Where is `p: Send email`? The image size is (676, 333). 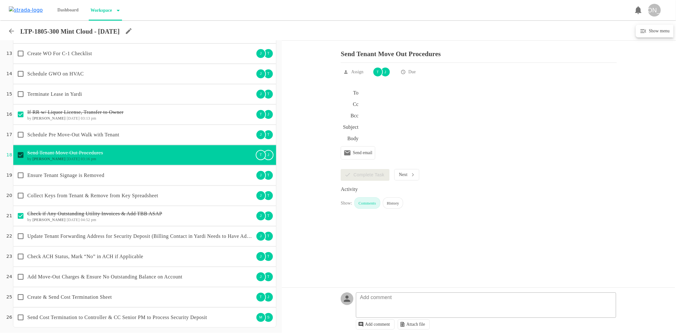
p: Send email is located at coordinates (363, 153).